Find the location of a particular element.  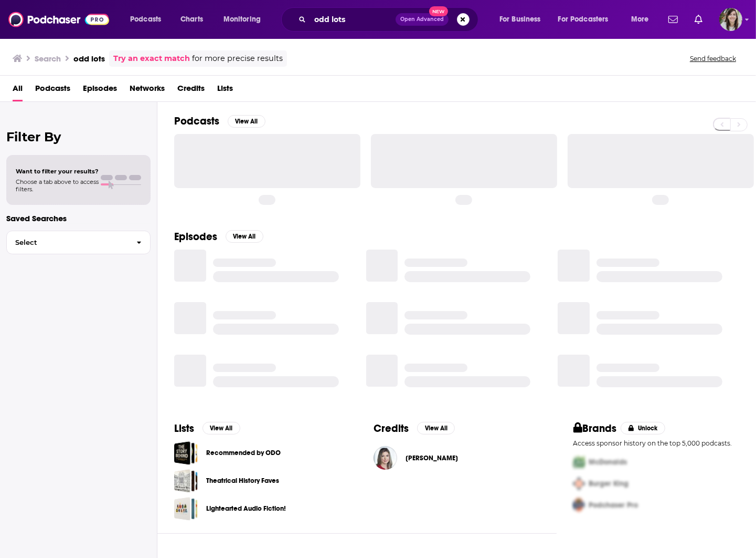

a: CreditsView All is located at coordinates (414, 428).